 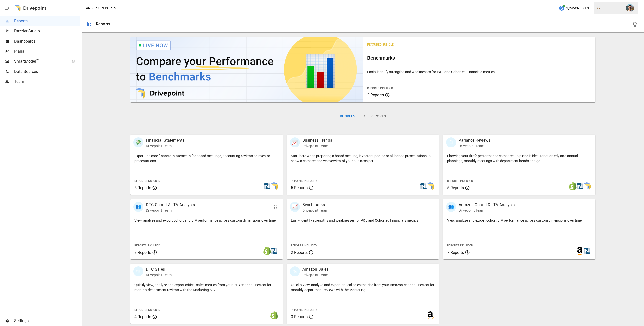 What do you see at coordinates (246, 70) in the screenshot?
I see `img: video thumbnail` at bounding box center [246, 70].